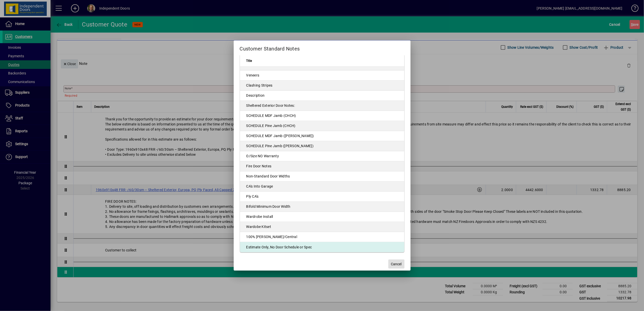 The height and width of the screenshot is (311, 644). Describe the element at coordinates (322, 207) in the screenshot. I see `td: Bifold Minimum Door Width` at that location.